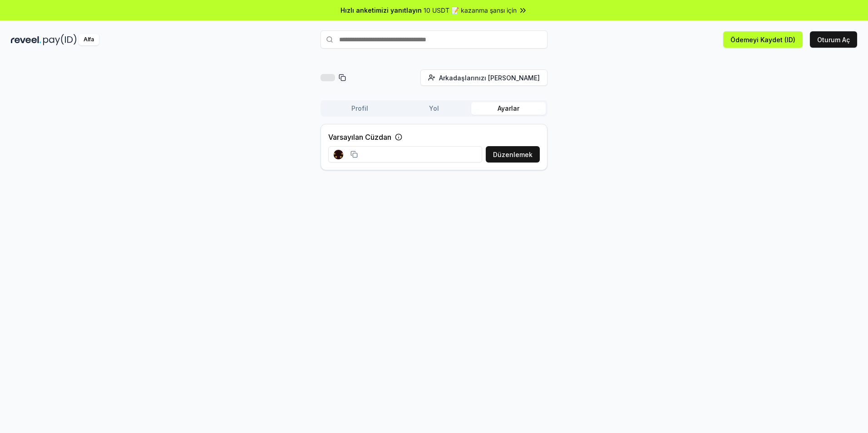 This screenshot has width=868, height=433. Describe the element at coordinates (434, 109) in the screenshot. I see `button: Yol` at that location.